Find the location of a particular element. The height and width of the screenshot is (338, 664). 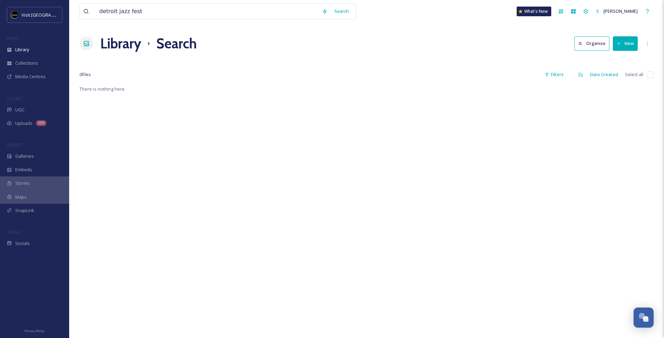

span: Embeds is located at coordinates (24, 170).